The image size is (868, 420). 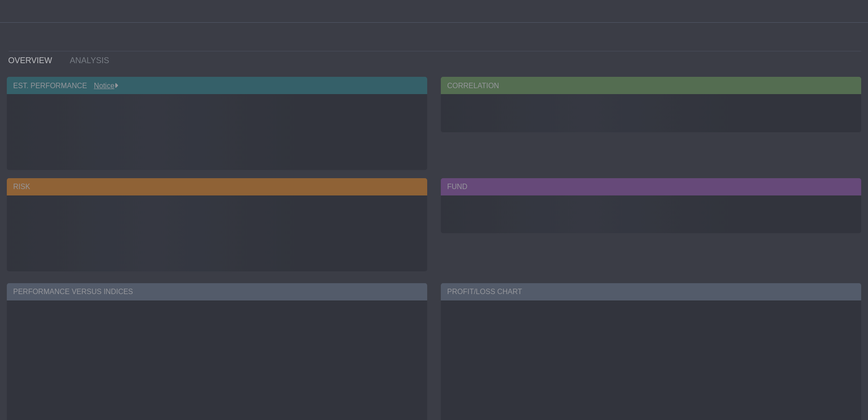 What do you see at coordinates (651, 291) in the screenshot?
I see `div: PROFIT/LOSS CHART` at bounding box center [651, 291].